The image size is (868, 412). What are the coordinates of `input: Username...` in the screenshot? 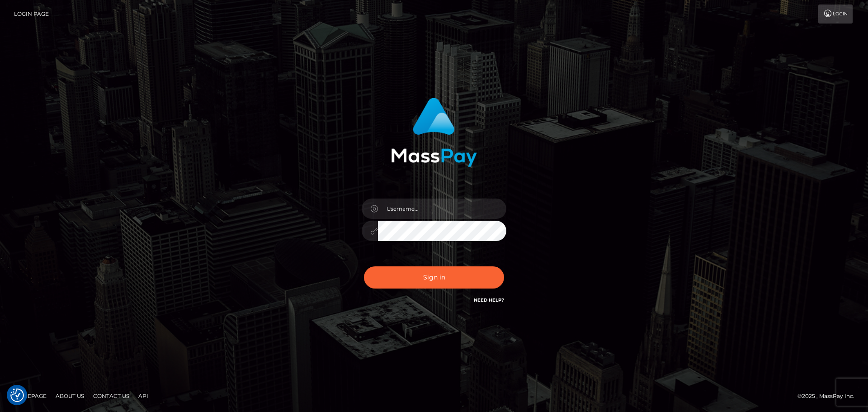 It's located at (442, 208).